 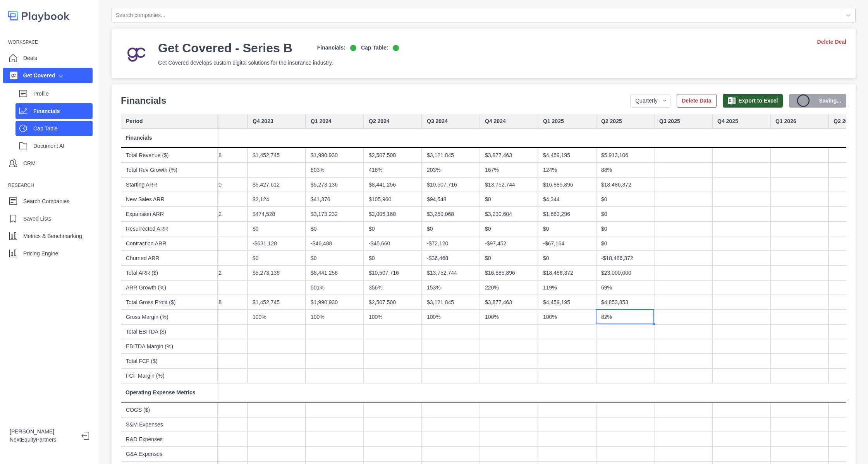 What do you see at coordinates (169, 454) in the screenshot?
I see `div: G&A Expenses` at bounding box center [169, 454].